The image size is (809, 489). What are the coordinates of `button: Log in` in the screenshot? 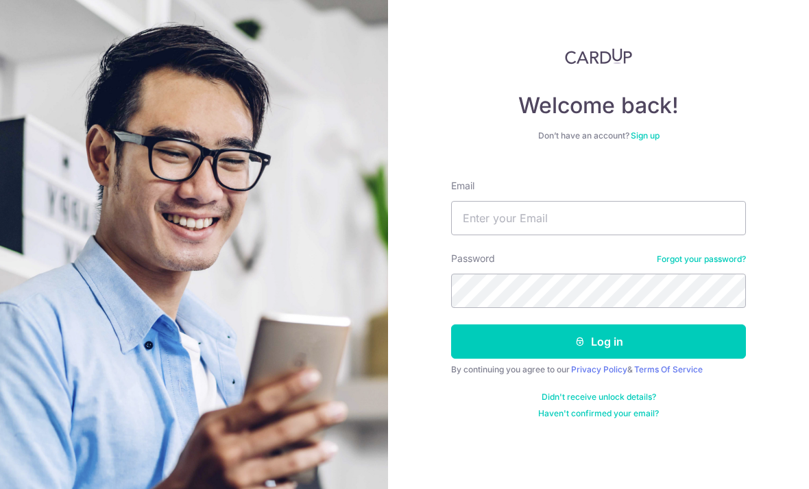 It's located at (599, 342).